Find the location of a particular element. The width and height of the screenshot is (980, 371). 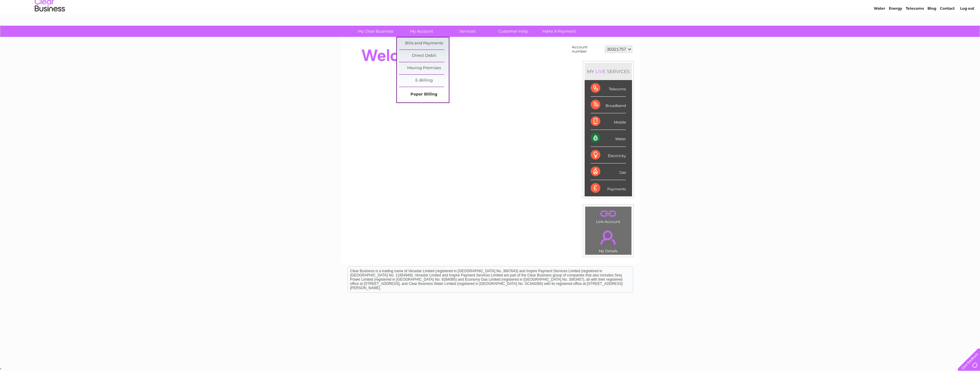

div: Gas is located at coordinates (608, 172).